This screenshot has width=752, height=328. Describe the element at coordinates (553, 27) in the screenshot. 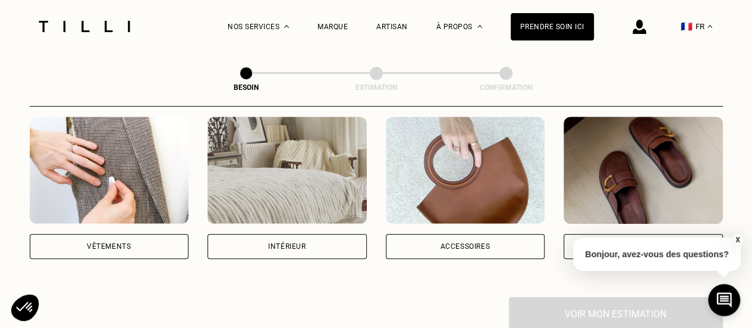

I see `a: Prendre soin ici` at that location.